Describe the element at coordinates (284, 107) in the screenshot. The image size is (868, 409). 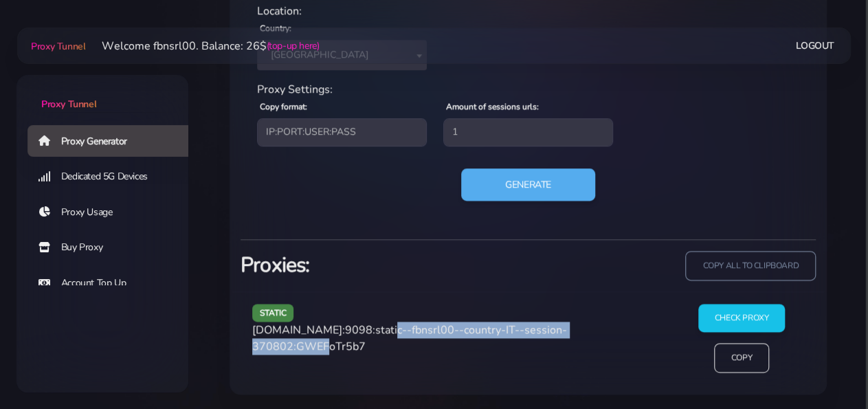
I see `label: Copy format:` at that location.